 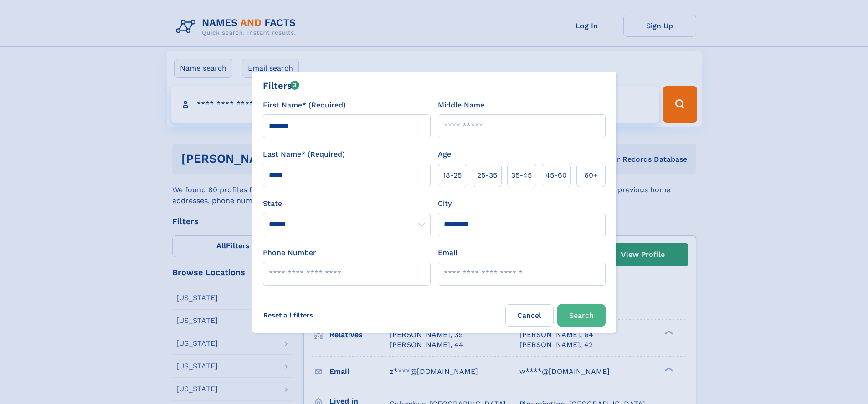 I want to click on label: First Name* (Required), so click(x=304, y=105).